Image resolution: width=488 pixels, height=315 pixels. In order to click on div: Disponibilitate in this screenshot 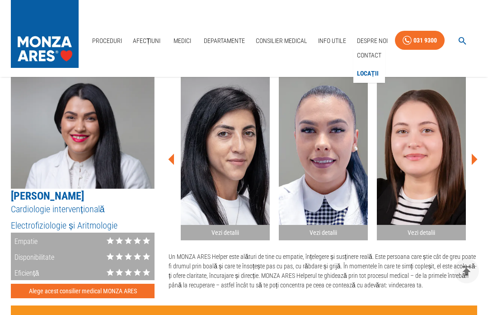, I will do `click(33, 256)`.